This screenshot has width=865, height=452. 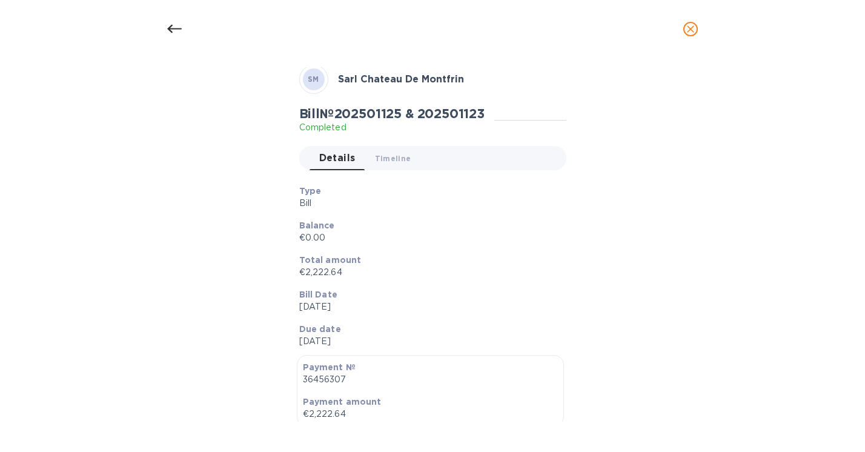 I want to click on b: Type, so click(x=310, y=191).